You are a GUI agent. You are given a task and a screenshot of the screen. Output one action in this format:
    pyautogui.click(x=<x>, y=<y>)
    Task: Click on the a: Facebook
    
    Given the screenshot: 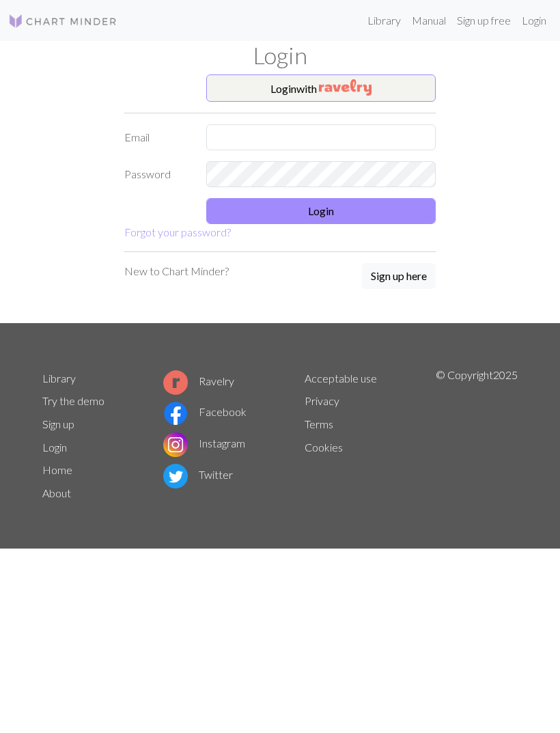 What is the action you would take?
    pyautogui.click(x=205, y=411)
    